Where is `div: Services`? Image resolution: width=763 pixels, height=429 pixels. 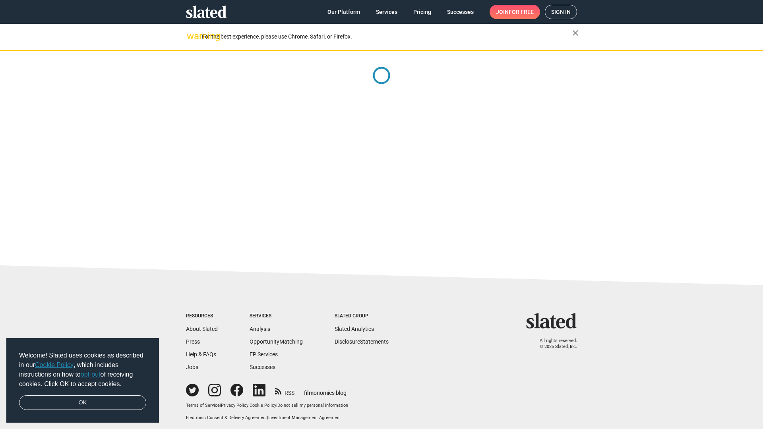
div: Services is located at coordinates (276, 316).